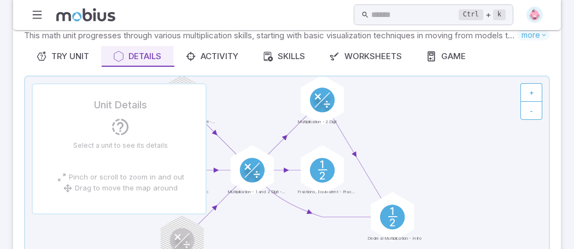  What do you see at coordinates (317, 121) in the screenshot?
I see `span: Multiplication - 2 Digit` at bounding box center [317, 121].